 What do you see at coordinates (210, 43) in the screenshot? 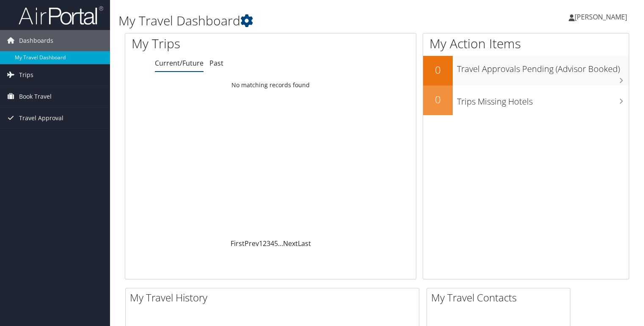
I see `h1: My Trips` at bounding box center [210, 43].